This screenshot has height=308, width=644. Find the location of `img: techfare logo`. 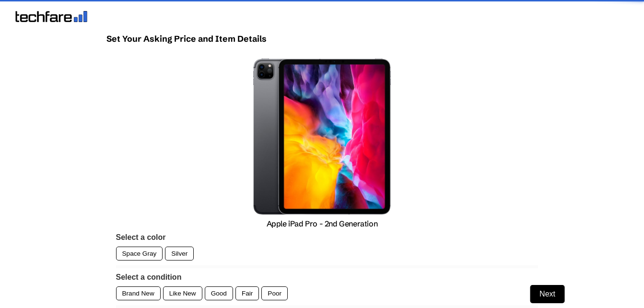

img: techfare logo is located at coordinates (51, 16).